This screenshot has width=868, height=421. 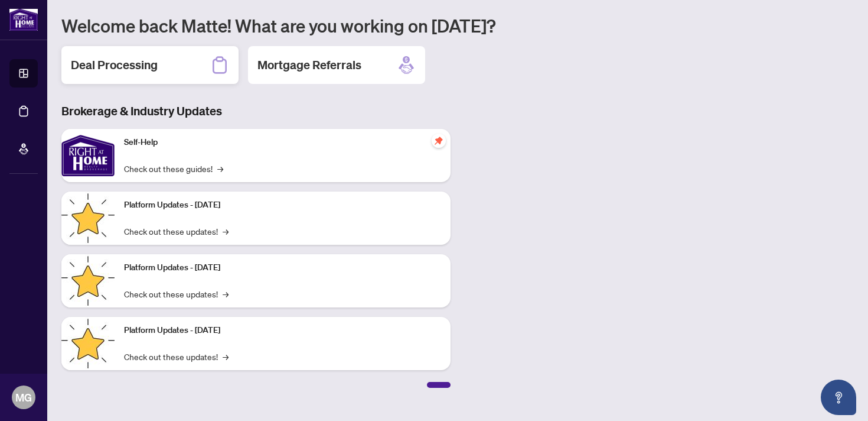 I want to click on h2: Deal Processing, so click(x=114, y=65).